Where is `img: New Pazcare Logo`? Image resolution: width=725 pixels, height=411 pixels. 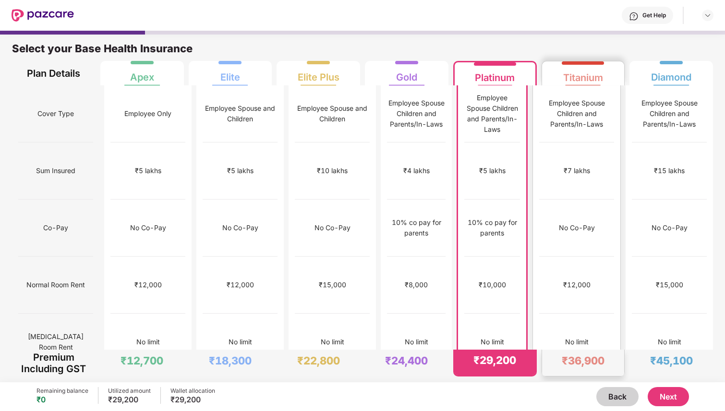
img: New Pazcare Logo is located at coordinates (43, 15).